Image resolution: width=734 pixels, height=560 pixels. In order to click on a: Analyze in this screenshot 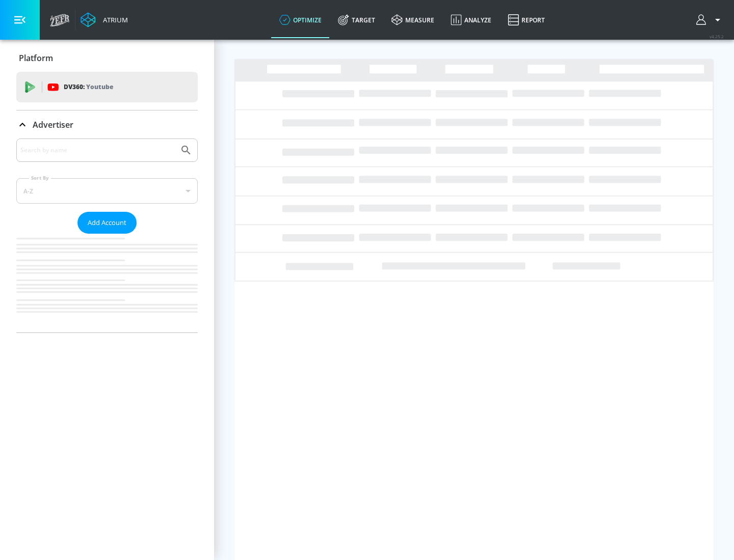, I will do `click(471, 20)`.